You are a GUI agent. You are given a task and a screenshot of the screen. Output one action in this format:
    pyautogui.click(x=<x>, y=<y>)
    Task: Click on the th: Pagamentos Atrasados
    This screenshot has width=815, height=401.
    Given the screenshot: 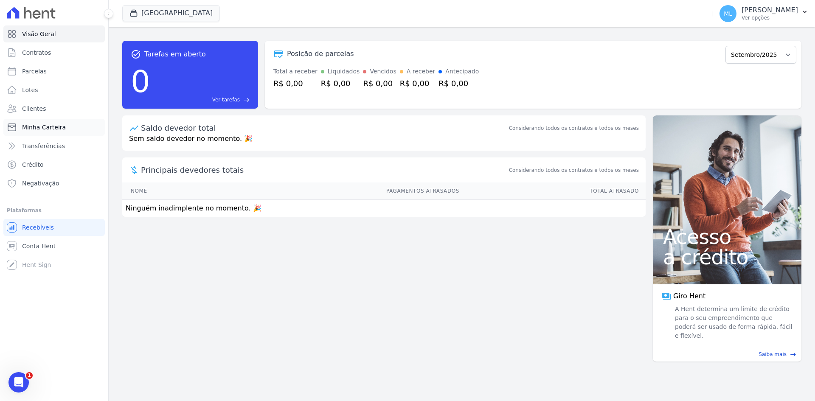 What is the action you would take?
    pyautogui.click(x=338, y=191)
    